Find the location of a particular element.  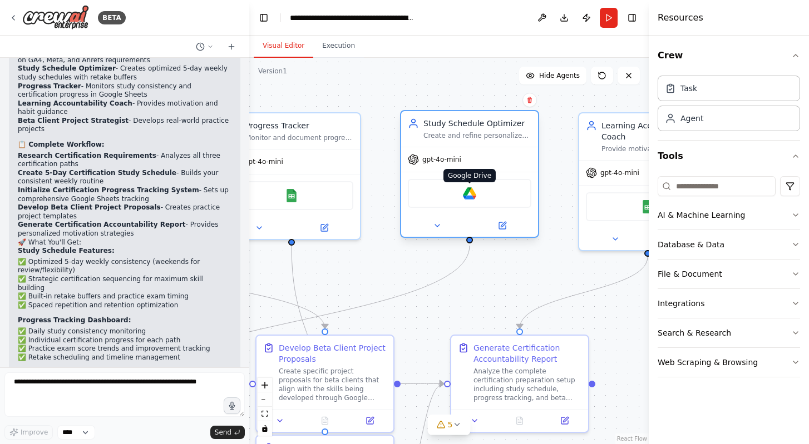

nav: breadcrumb is located at coordinates (352, 18).